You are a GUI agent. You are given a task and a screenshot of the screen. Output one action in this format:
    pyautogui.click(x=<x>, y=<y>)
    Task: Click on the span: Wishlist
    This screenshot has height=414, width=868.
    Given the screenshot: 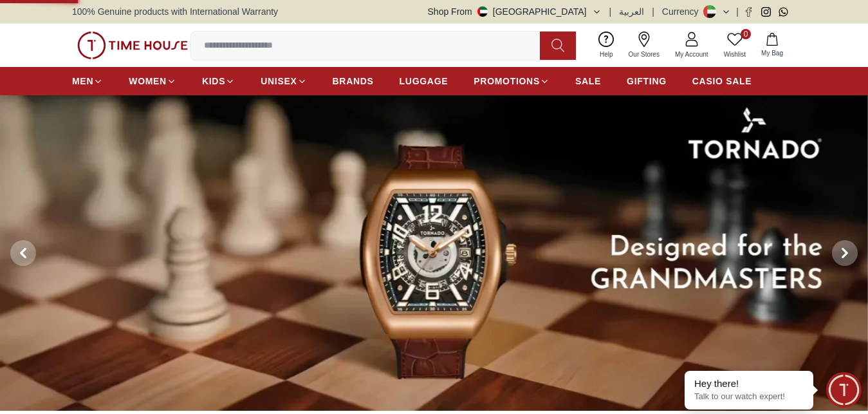 What is the action you would take?
    pyautogui.click(x=735, y=54)
    